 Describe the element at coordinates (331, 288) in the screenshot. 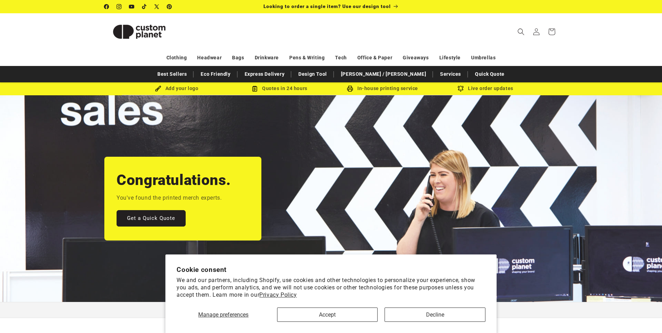

I see `p: We and our partners, including Shopify, use cookies and other technologies to personalize your ex...` at that location.